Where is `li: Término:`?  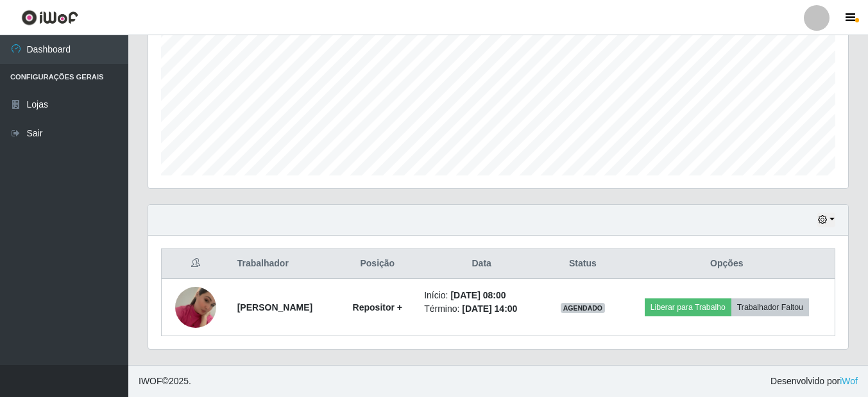 li: Término: is located at coordinates (481, 309).